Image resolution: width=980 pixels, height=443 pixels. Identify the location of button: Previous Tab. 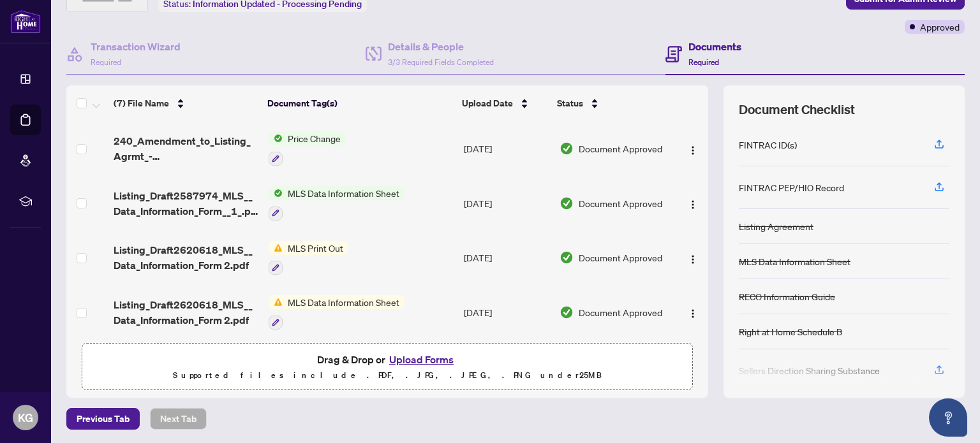
(103, 419).